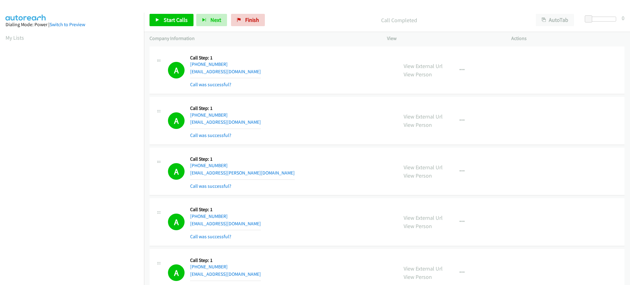  What do you see at coordinates (248, 20) in the screenshot?
I see `a: Finish` at bounding box center [248, 20].